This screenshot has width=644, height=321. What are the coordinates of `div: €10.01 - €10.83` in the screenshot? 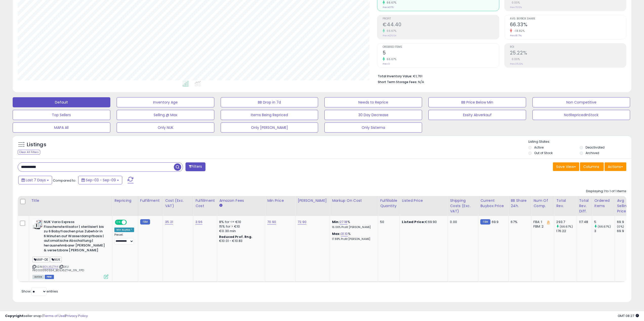 It's located at (240, 241).